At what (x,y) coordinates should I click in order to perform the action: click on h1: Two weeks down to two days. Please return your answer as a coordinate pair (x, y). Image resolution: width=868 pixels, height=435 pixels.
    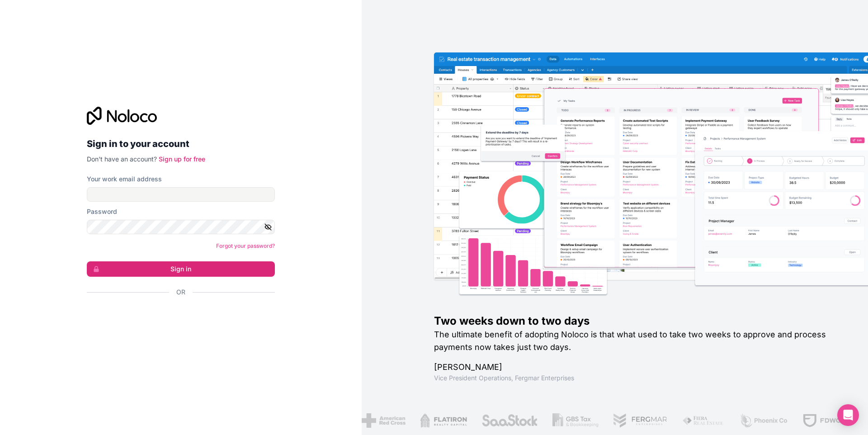
    Looking at the image, I should click on (637, 321).